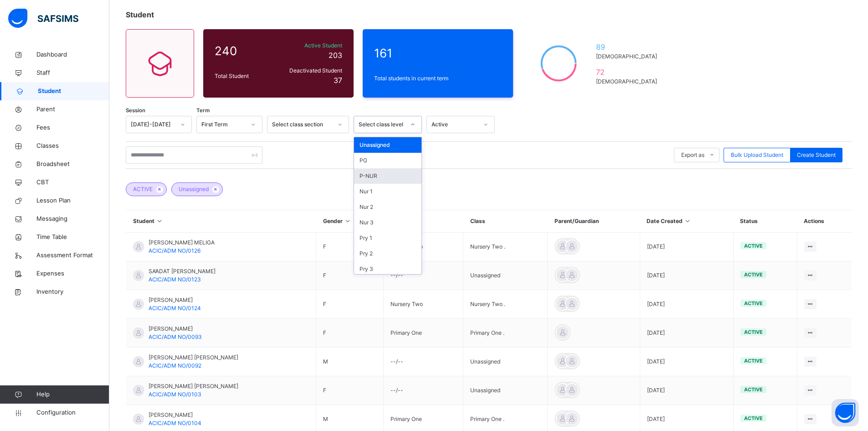  What do you see at coordinates (505, 246) in the screenshot?
I see `td: Nursery Two .` at bounding box center [505, 246].